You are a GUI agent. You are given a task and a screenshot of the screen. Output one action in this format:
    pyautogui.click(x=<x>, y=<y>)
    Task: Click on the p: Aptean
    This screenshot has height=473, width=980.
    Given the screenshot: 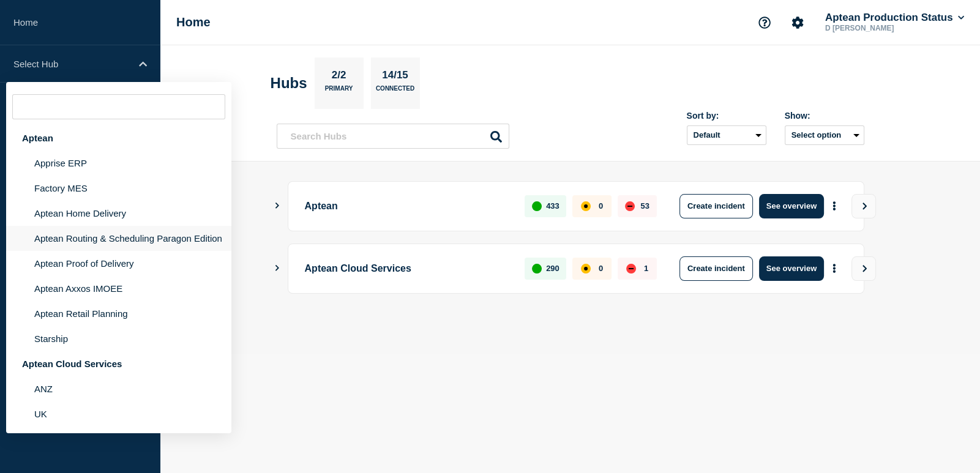 What is the action you would take?
    pyautogui.click(x=408, y=206)
    